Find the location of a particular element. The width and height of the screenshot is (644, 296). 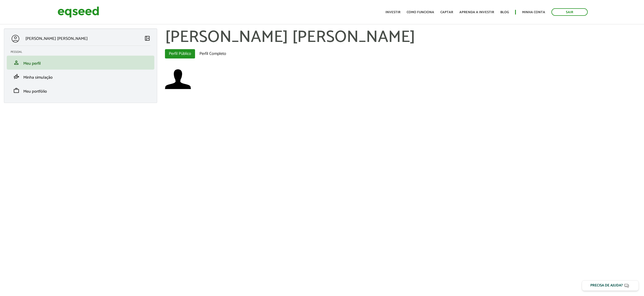

a: Aprenda a investir is located at coordinates (477, 12).